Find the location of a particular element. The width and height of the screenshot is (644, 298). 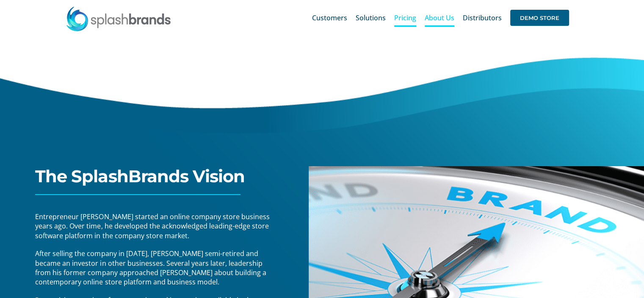

img: tab_keywords_by_traffic_grey.svg is located at coordinates (90, 53).